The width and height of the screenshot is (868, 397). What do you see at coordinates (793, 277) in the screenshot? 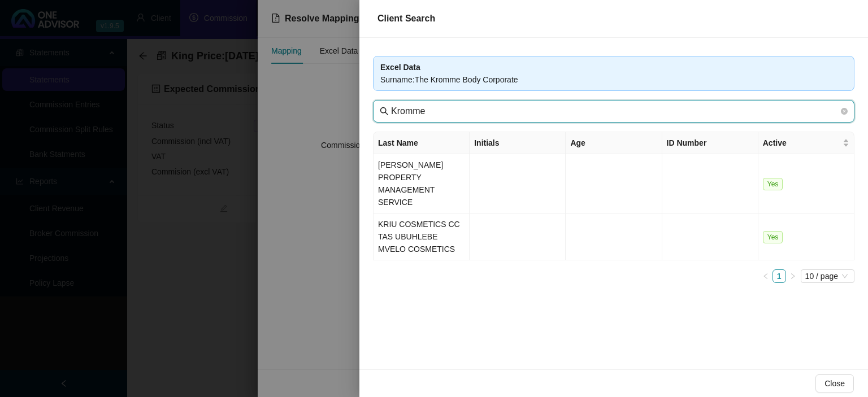
I see `li: Next Page` at bounding box center [793, 277].